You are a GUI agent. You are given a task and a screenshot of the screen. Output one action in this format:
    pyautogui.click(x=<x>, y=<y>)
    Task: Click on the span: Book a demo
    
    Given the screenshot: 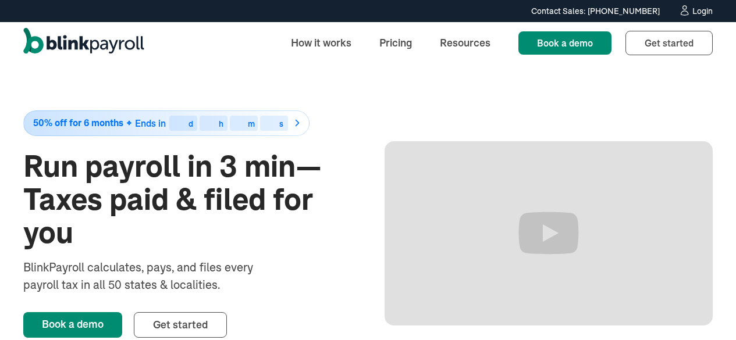 What is the action you would take?
    pyautogui.click(x=565, y=43)
    